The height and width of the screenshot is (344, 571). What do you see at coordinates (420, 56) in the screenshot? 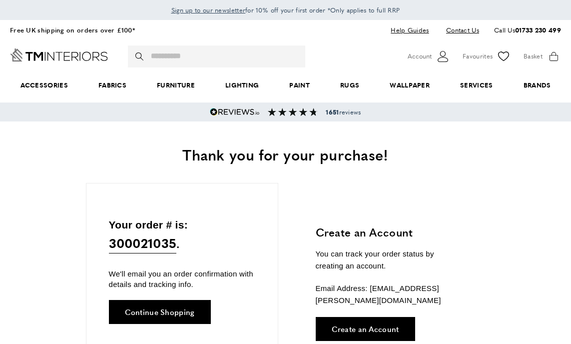
I see `span: Account` at bounding box center [420, 56].